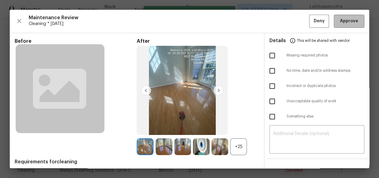  Describe the element at coordinates (325, 101) in the screenshot. I see `span: Unacceptable quality of work` at that location.